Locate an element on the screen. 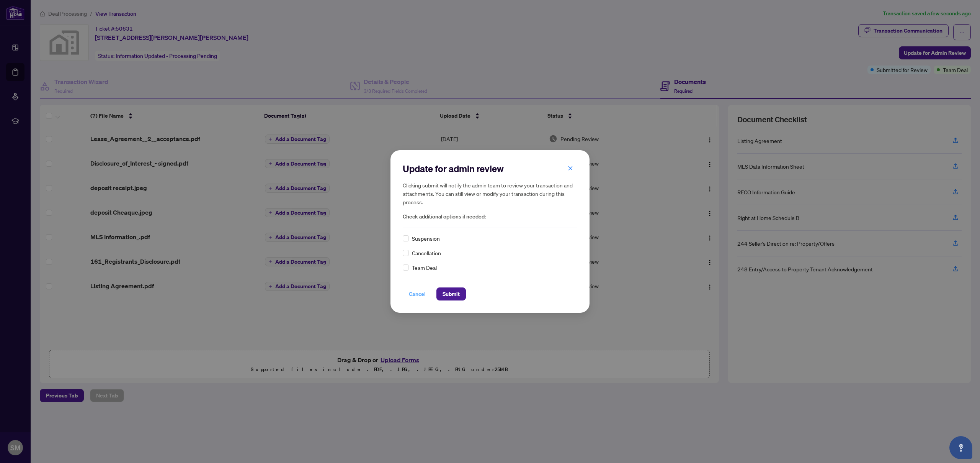 The width and height of the screenshot is (980, 463). span: Cancellation is located at coordinates (426, 253).